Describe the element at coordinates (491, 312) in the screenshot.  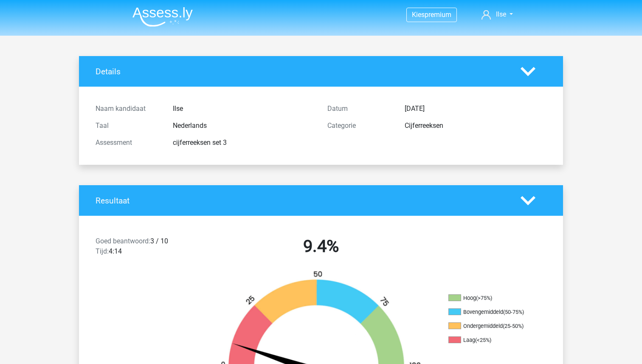
I see `li: Bovengemiddeld` at that location.